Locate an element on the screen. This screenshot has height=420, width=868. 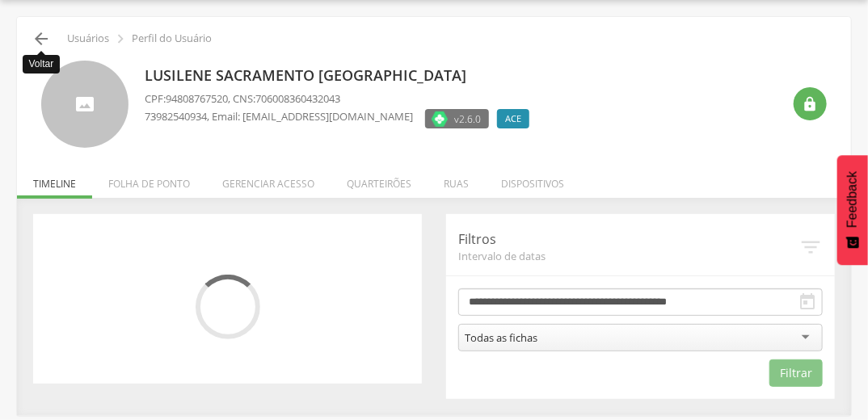
span: ACE is located at coordinates (513, 119).